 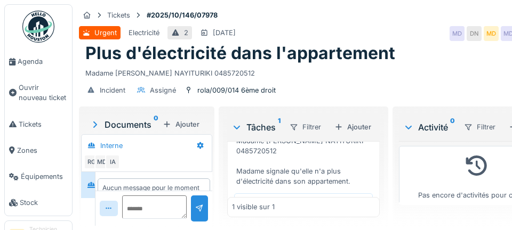 I want to click on div: rola/009/014 6ème droit, so click(x=236, y=90).